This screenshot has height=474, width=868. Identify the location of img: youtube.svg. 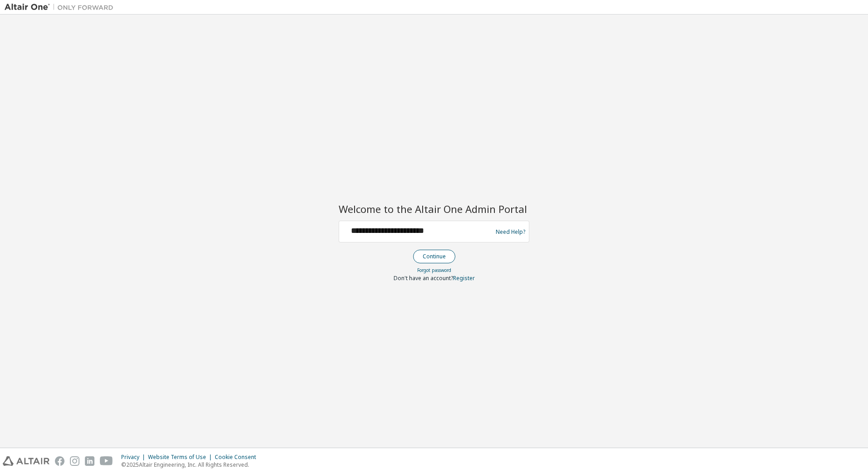
(106, 461).